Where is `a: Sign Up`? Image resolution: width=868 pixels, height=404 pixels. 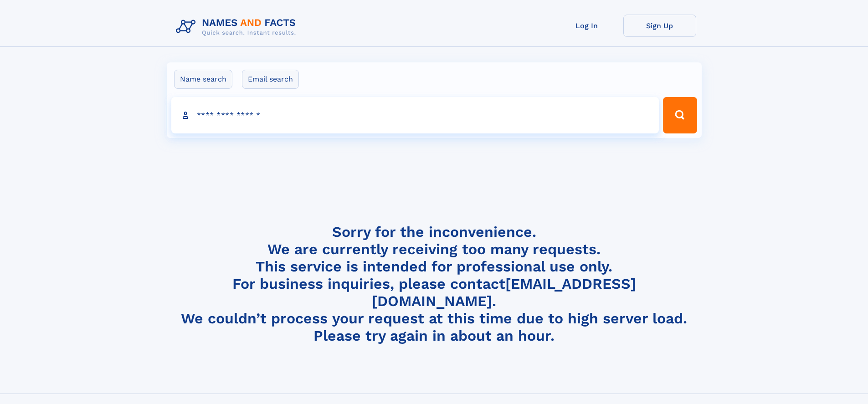
a: Sign Up is located at coordinates (659, 25).